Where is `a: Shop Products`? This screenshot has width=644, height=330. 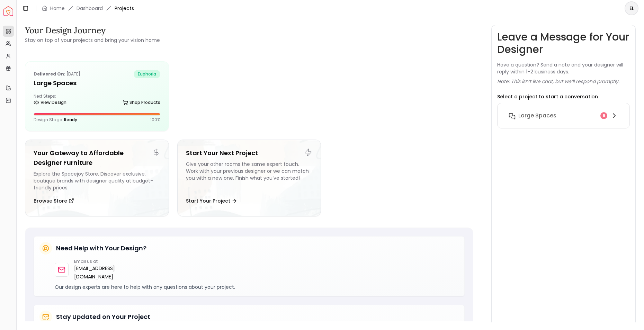 a: Shop Products is located at coordinates (141, 103).